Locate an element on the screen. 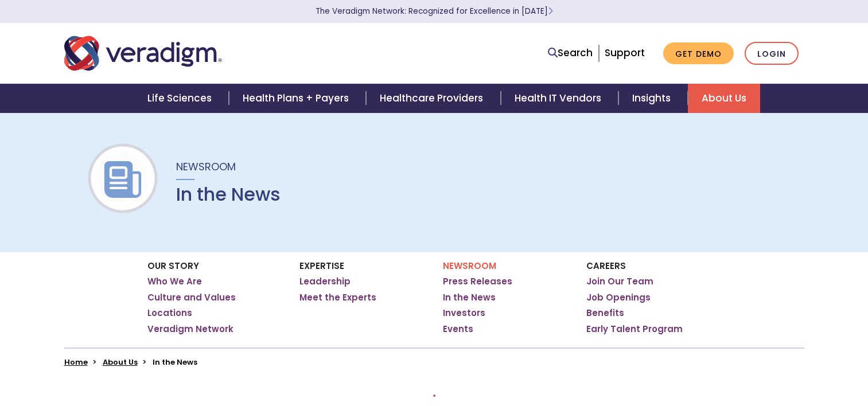  img: Veradigm logo is located at coordinates (143, 54).